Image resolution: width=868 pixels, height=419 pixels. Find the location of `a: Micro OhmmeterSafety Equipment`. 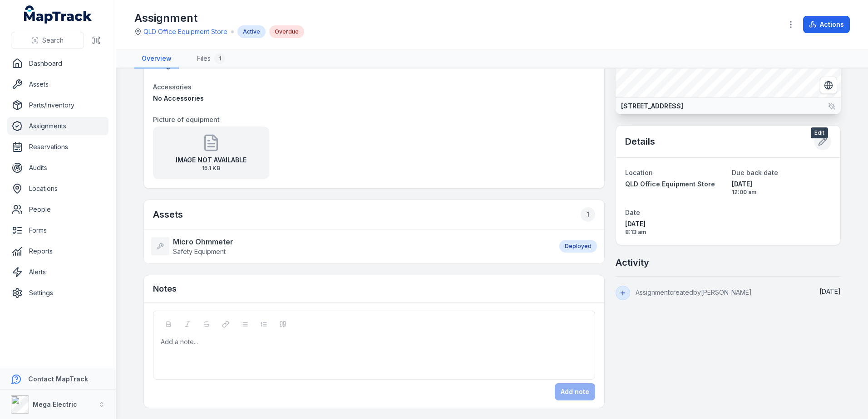

a: Micro OhmmeterSafety Equipment is located at coordinates (350, 246).